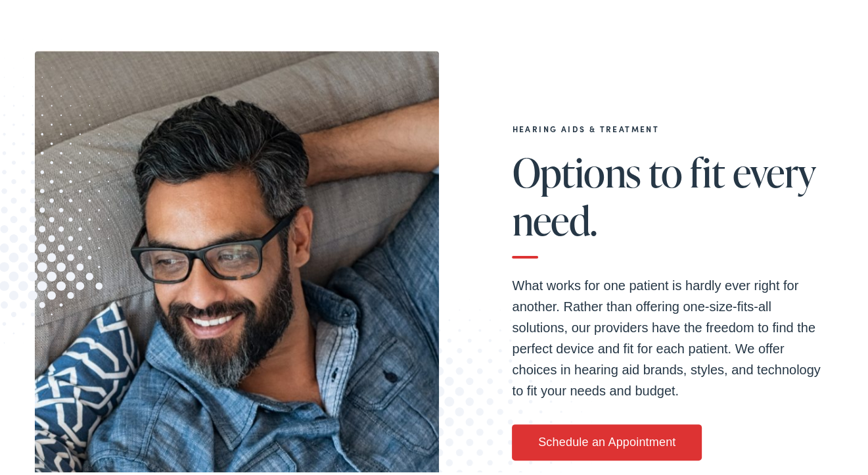 Image resolution: width=868 pixels, height=475 pixels. What do you see at coordinates (670, 336) in the screenshot?
I see `p: What works for one patient is hardly ever right for another. Rather than offering one-size-fits-a...` at bounding box center [670, 336].